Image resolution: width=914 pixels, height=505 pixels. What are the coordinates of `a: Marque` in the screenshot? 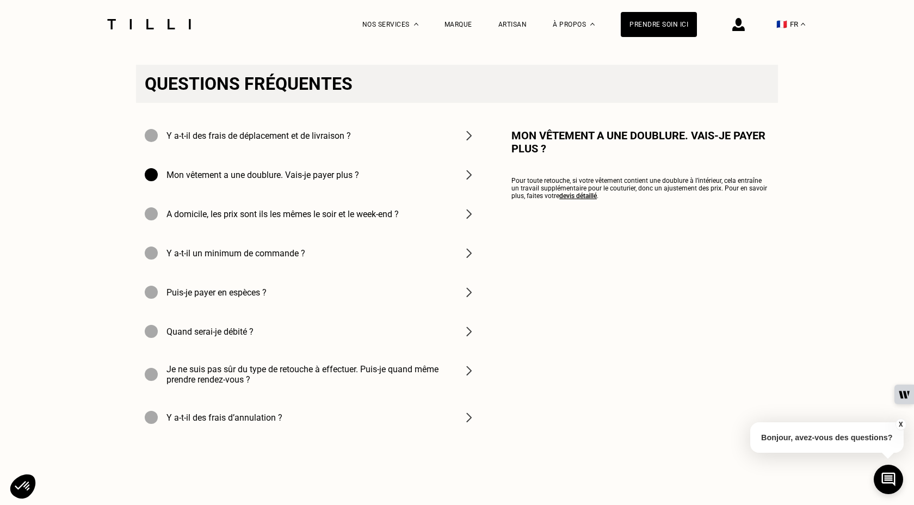 It's located at (458, 24).